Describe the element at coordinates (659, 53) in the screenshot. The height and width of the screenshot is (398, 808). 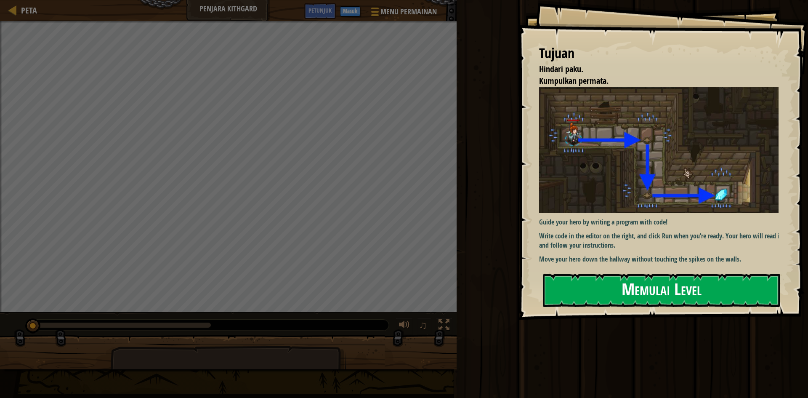
I see `div: Tujuan` at that location.